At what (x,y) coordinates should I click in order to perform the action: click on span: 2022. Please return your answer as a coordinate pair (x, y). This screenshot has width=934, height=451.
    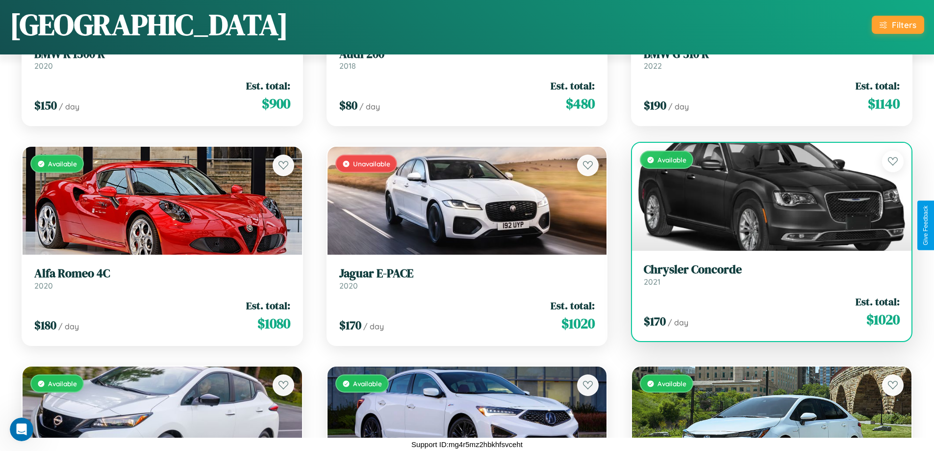
    Looking at the image, I should click on (653, 66).